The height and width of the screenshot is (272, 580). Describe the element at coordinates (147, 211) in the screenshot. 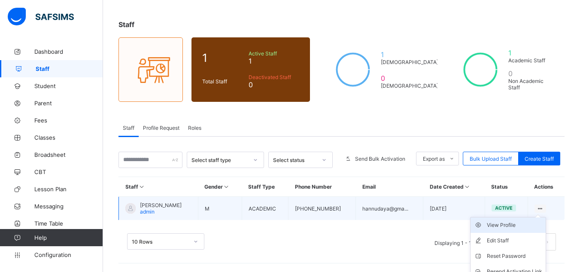

I see `span: admin` at that location.